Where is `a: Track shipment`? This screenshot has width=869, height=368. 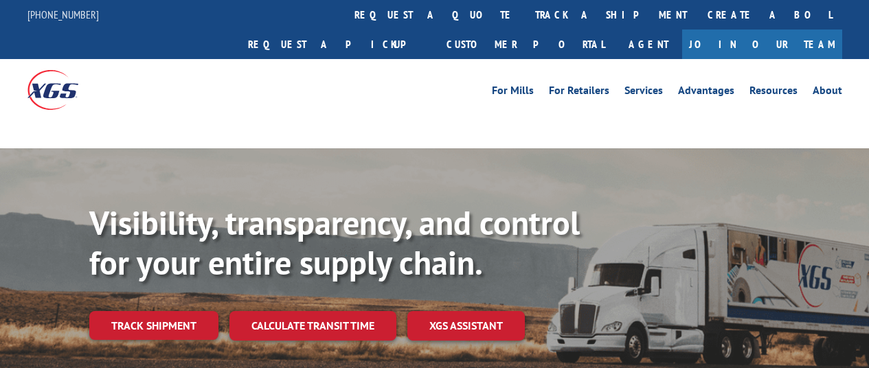 a: Track shipment is located at coordinates (154, 326).